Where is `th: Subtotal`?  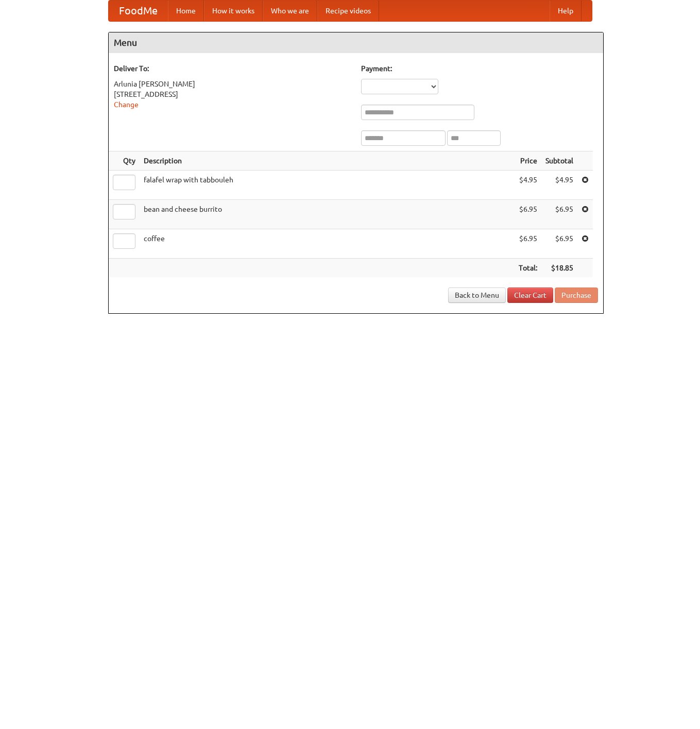 th: Subtotal is located at coordinates (560, 161).